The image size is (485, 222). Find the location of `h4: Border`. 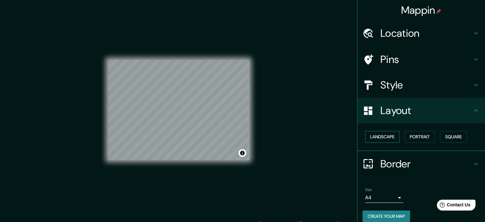

h4: Border is located at coordinates (426, 164).